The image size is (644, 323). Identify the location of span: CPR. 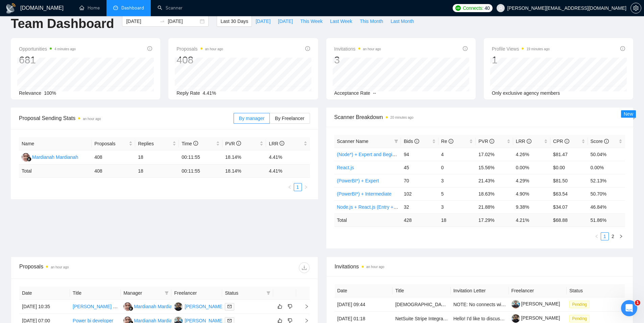
(561, 142).